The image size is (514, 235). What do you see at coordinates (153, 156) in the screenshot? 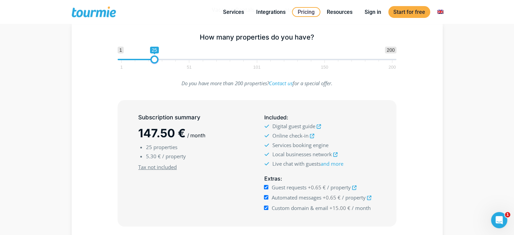
I see `span: 5.30 €` at bounding box center [153, 156].